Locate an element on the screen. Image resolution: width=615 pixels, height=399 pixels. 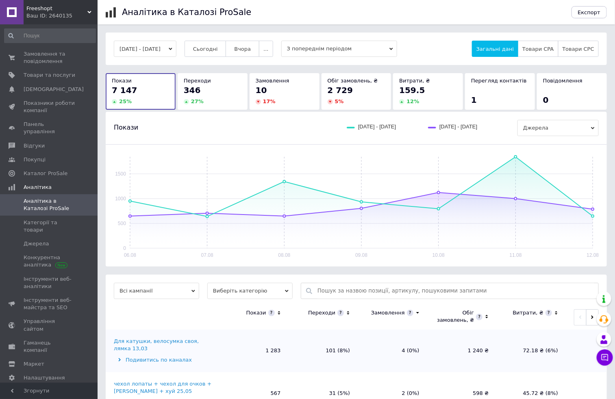
td: 1 283 is located at coordinates (254, 351).